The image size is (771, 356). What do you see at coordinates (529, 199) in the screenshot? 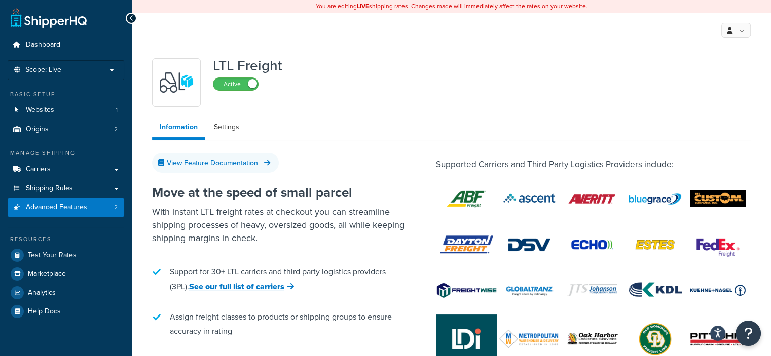
I see `img: Ascent Freight` at bounding box center [529, 199].